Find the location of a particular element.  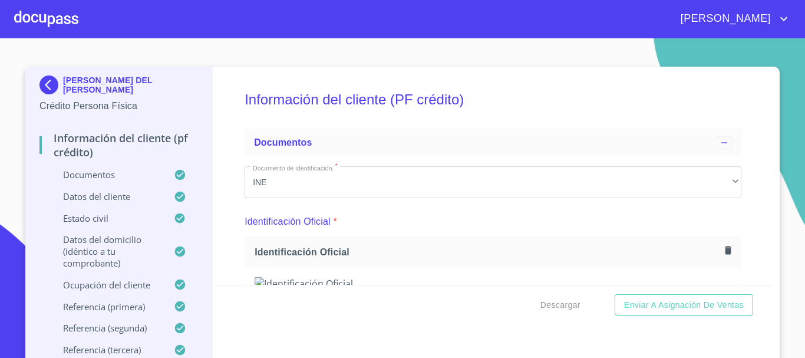

h5: Información del cliente (PF crédito) is located at coordinates (492, 100).